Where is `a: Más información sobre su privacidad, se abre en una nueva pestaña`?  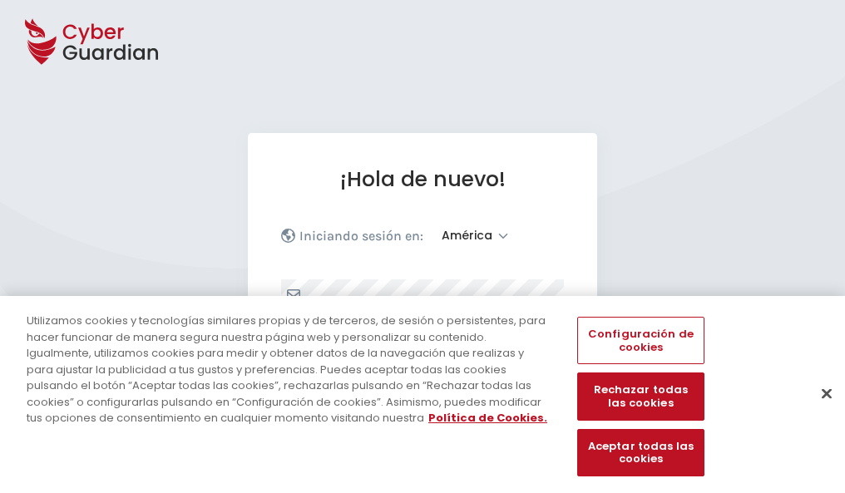
a: Más información sobre su privacidad, se abre en una nueva pestaña is located at coordinates (488, 418).